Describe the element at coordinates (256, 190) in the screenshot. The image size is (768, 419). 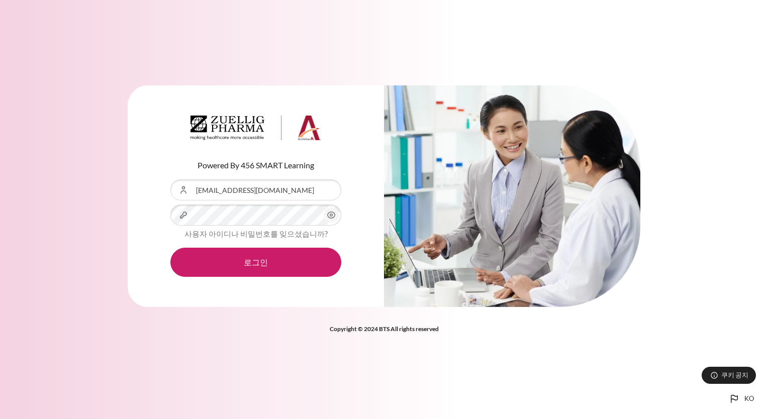
I see `input: 사용자 아이디` at that location.